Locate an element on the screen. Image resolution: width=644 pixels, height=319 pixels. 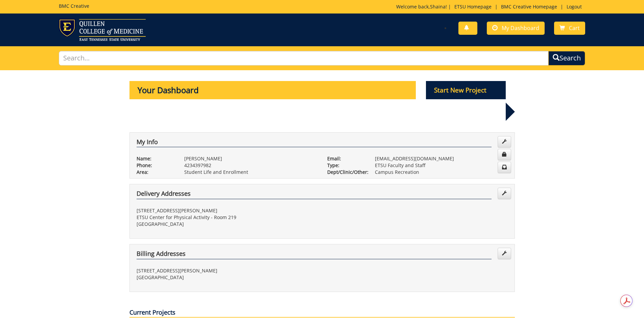
p: Welcome back, ! | | | is located at coordinates (491, 7).